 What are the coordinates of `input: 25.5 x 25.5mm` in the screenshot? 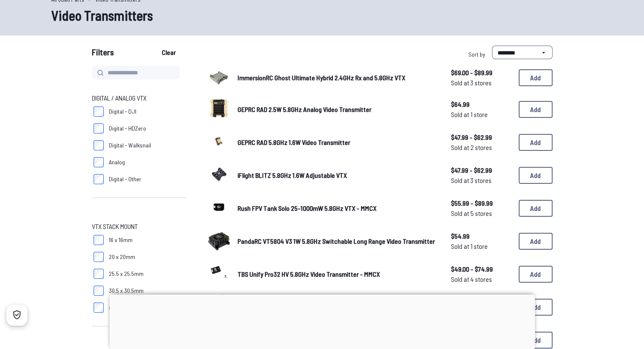 It's located at (99, 274).